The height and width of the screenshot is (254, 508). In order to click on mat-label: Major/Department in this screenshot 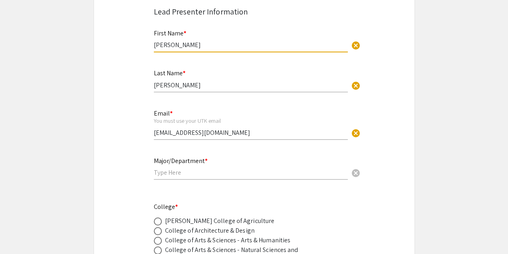, I will do `click(181, 160)`.